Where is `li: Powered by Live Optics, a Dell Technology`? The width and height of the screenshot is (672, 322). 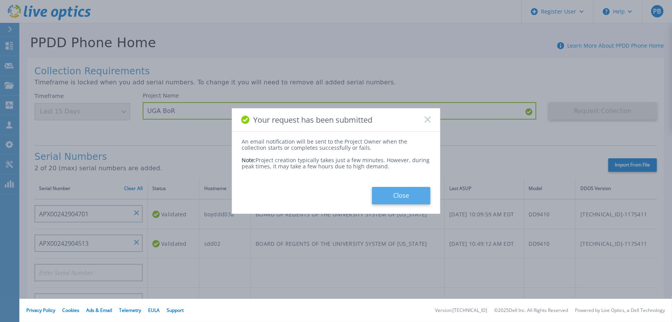
li: Powered by Live Optics, a Dell Technology is located at coordinates (620, 310).